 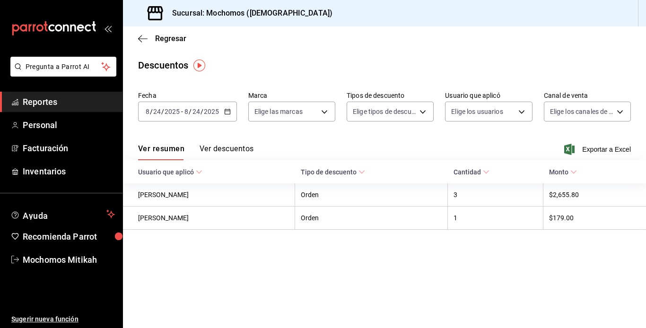 I want to click on label: Fecha, so click(x=187, y=96).